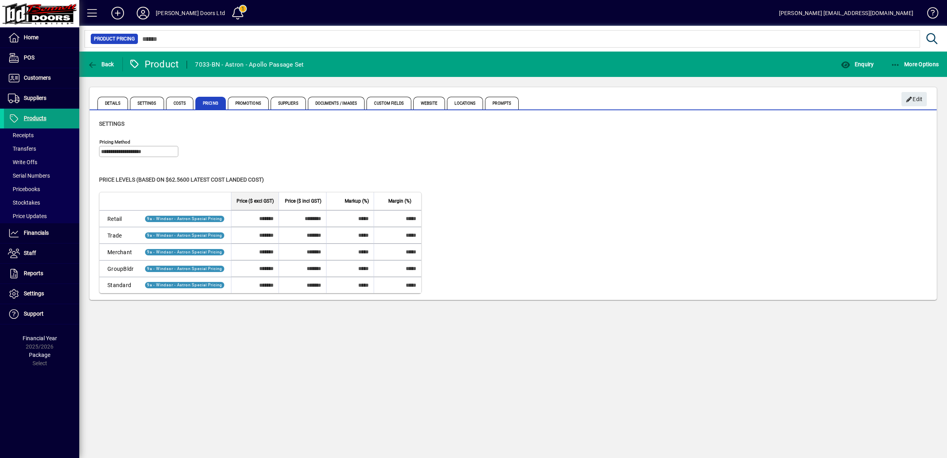 The height and width of the screenshot is (458, 947). I want to click on span: Markup (%), so click(357, 201).